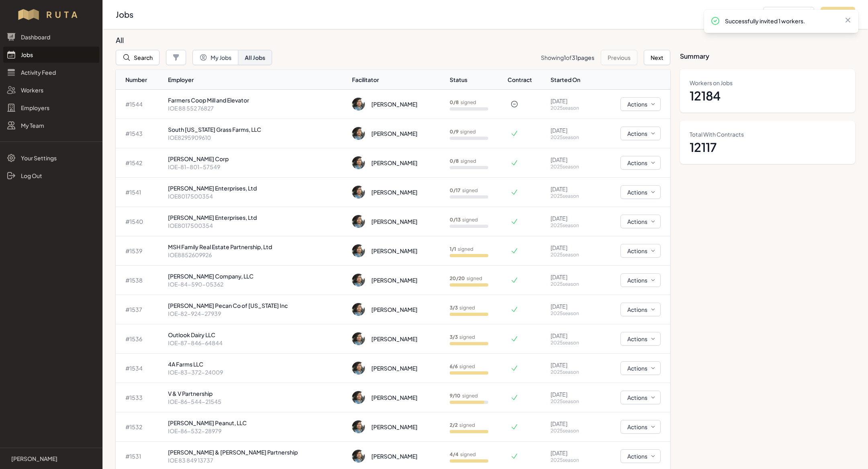 The image size is (868, 469). What do you see at coordinates (768, 134) in the screenshot?
I see `dt: Total With Contracts` at bounding box center [768, 134].